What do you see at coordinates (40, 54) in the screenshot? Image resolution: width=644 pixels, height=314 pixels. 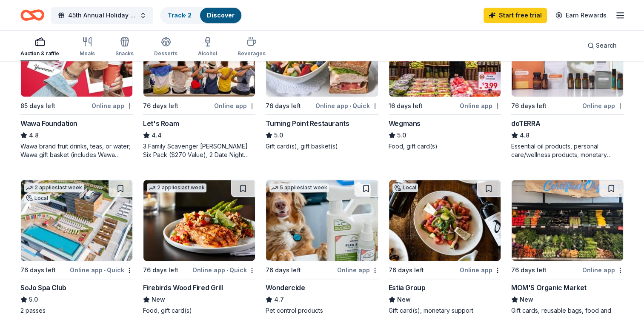 I see `div: Auction & raffle` at bounding box center [40, 54].